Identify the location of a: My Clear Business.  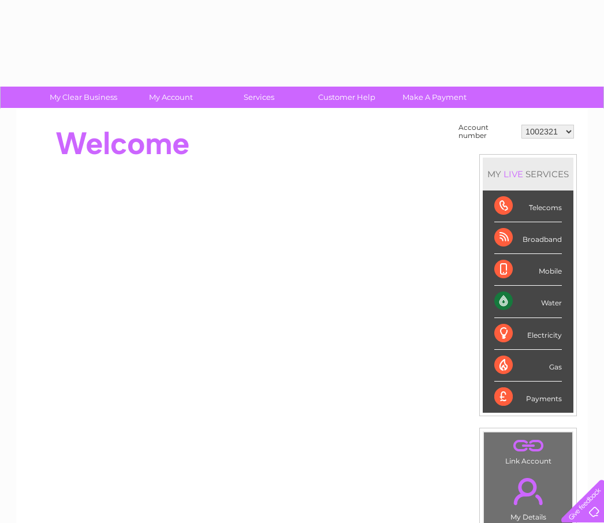
(83, 97).